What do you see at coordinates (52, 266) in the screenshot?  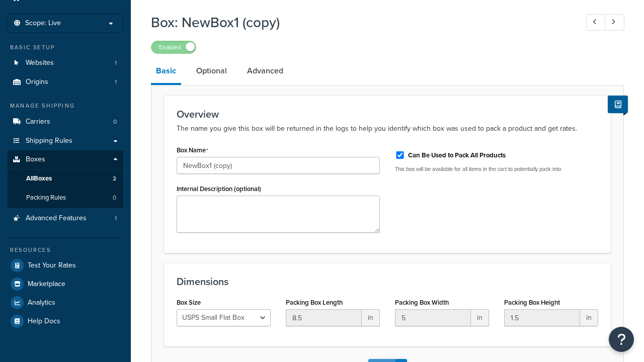 I see `span: Test Your Rates` at bounding box center [52, 266].